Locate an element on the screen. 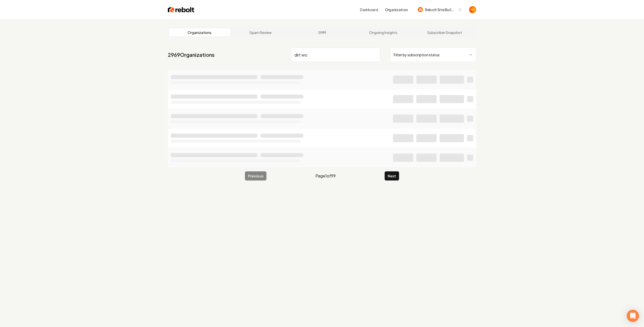 The image size is (644, 327). a: Organizations is located at coordinates (199, 32).